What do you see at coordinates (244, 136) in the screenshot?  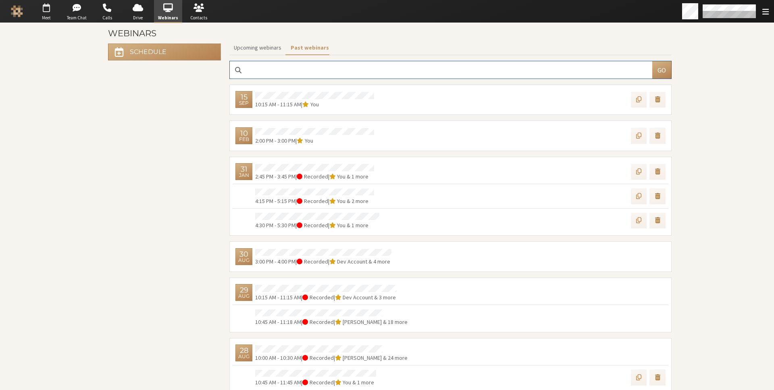 I see `div: Monday, February 10, 2025 2:00 PM` at bounding box center [244, 136].